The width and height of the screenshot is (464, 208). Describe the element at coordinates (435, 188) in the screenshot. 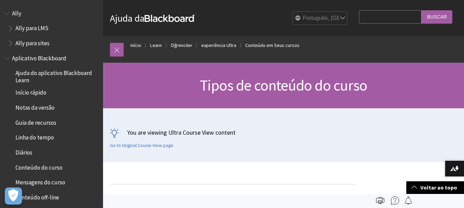

I see `a: Voltar ao topo` at that location.